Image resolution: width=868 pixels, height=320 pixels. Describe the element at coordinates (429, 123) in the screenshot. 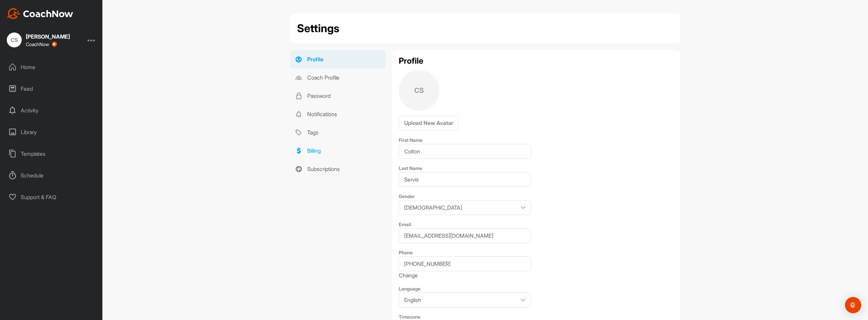

I see `button: Upload New Avatar` at that location.